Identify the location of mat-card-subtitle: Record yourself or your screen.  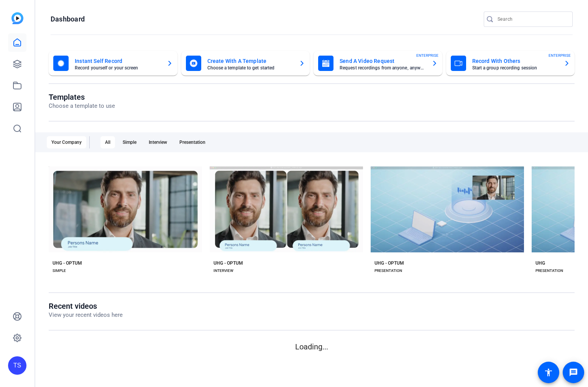
(118, 68).